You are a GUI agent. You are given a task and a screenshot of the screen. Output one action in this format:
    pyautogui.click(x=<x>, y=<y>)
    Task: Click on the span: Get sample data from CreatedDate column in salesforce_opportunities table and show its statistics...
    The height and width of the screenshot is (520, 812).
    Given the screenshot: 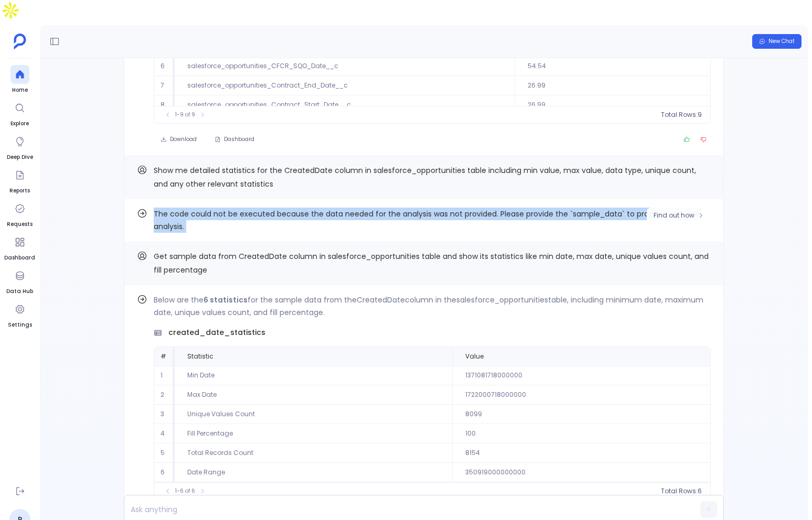 What is the action you would take?
    pyautogui.click(x=431, y=263)
    